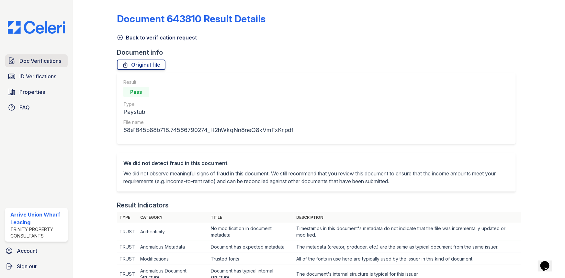 The image size is (565, 278). What do you see at coordinates (36, 27) in the screenshot?
I see `img: CE_Logo_Blue-a8612792a0a2168367f1c8372b55b34899dd931a85d93a1a3d3e32e68fde9ad4.png` at bounding box center [36, 27].